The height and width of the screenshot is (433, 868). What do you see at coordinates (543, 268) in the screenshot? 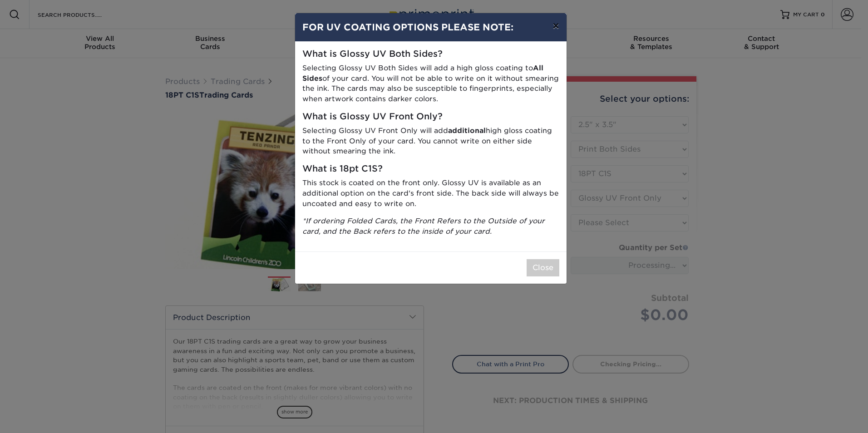
I see `button: Close` at bounding box center [543, 268].